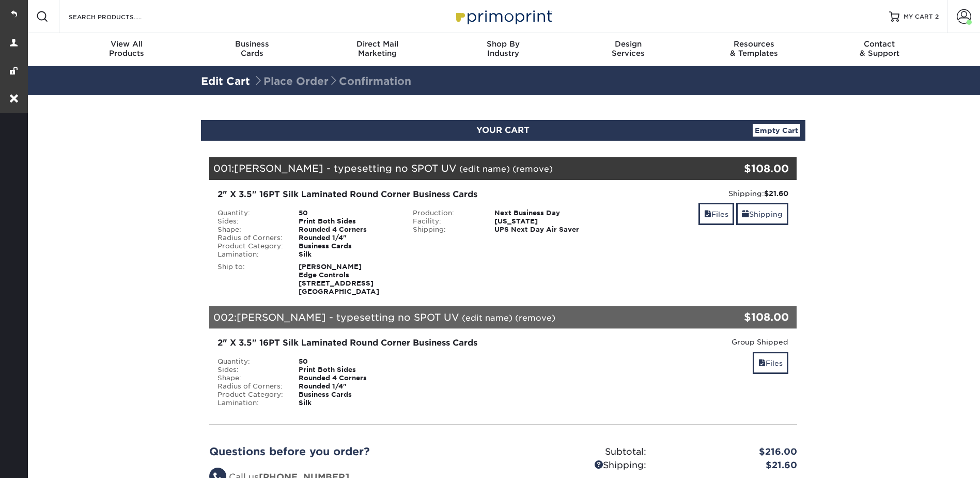 This screenshot has width=980, height=478. Describe the element at coordinates (777, 130) in the screenshot. I see `a: Empty Cart` at that location.